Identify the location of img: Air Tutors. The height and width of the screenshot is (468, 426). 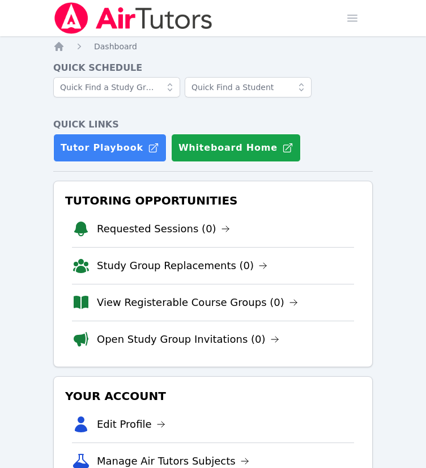
(133, 18).